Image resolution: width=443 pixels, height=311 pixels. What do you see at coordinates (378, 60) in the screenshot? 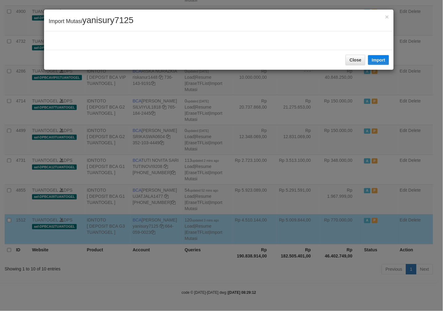
I see `button: Import` at bounding box center [378, 60].